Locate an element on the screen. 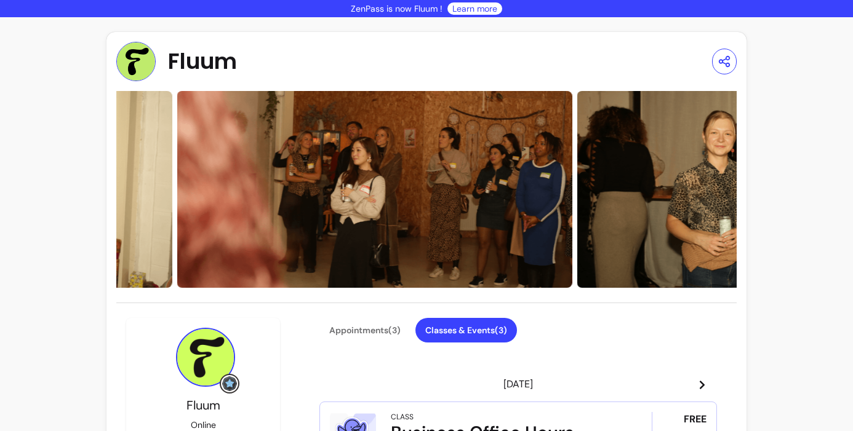 The width and height of the screenshot is (853, 431). span: FREE is located at coordinates (695, 420).